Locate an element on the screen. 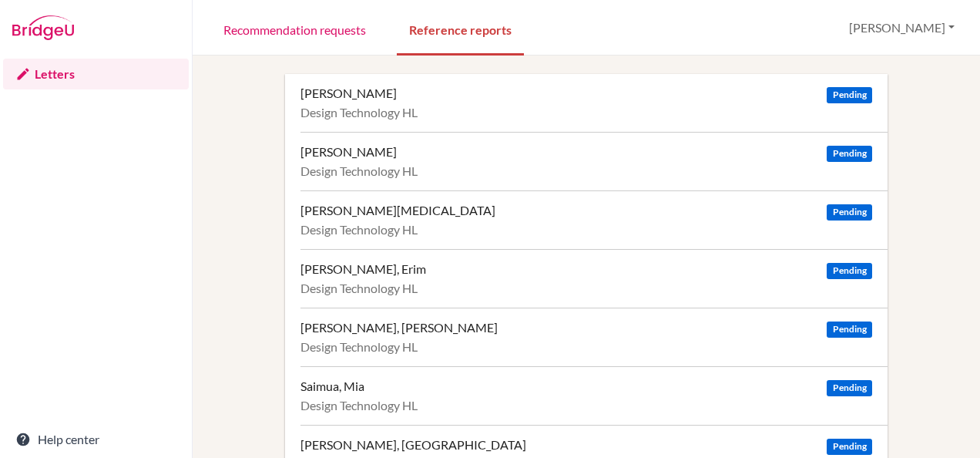  div: Saimua, Mia is located at coordinates (332, 386).